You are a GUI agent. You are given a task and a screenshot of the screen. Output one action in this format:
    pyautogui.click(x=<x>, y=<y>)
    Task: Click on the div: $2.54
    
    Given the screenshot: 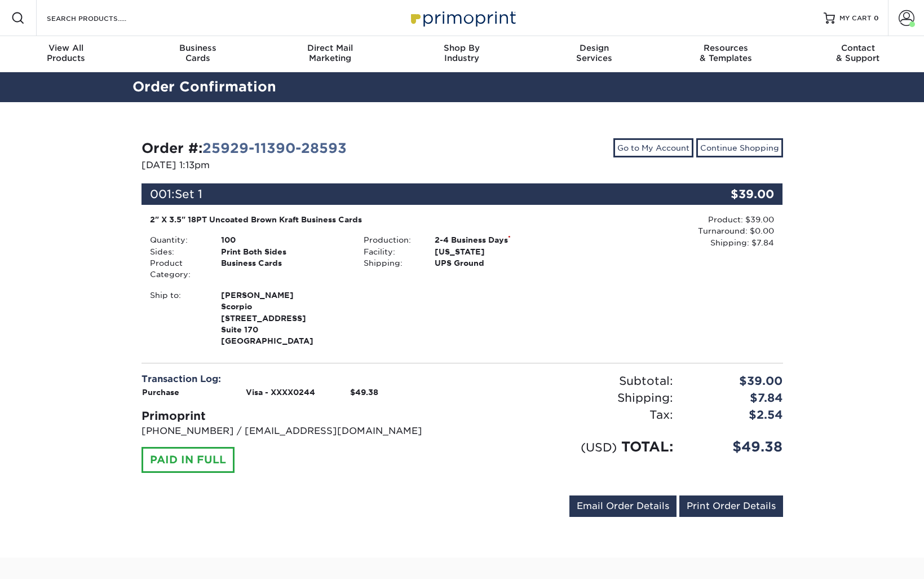 What is the action you would take?
    pyautogui.click(x=736, y=414)
    